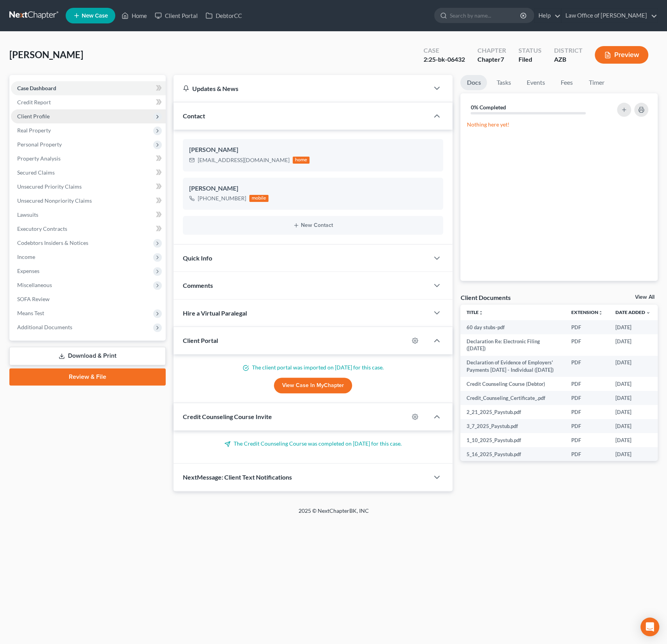  Describe the element at coordinates (88, 88) in the screenshot. I see `a: Case Dashboard` at that location.